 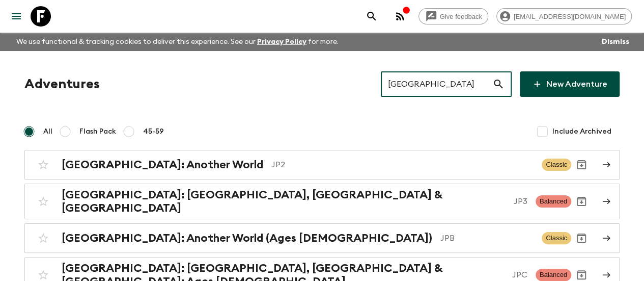 What do you see at coordinates (372, 16) in the screenshot?
I see `button: search adventures` at bounding box center [372, 16].